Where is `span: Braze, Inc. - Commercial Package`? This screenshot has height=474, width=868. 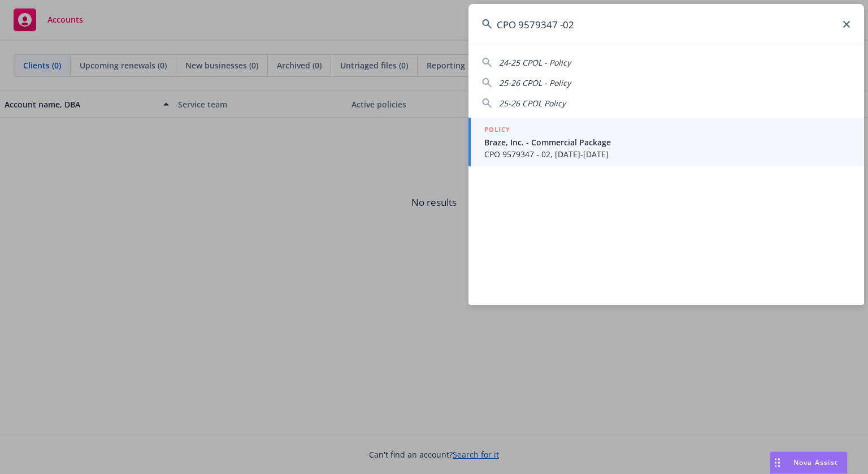
span: Braze, Inc. - Commercial Package is located at coordinates (667, 142).